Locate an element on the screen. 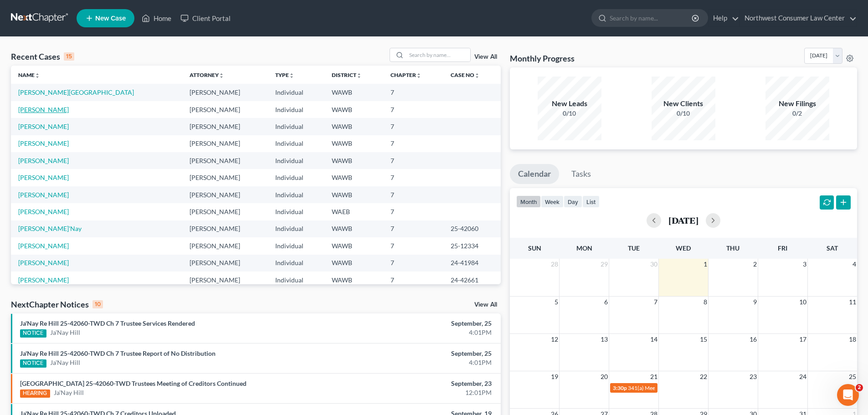 This screenshot has width=868, height=415. span: 4 is located at coordinates (854, 264).